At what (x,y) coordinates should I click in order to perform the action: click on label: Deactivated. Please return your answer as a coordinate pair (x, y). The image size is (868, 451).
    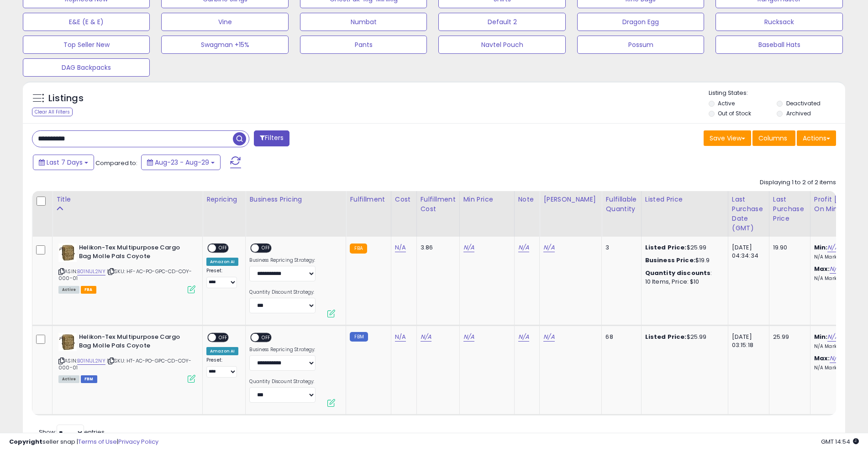
    Looking at the image, I should click on (803, 103).